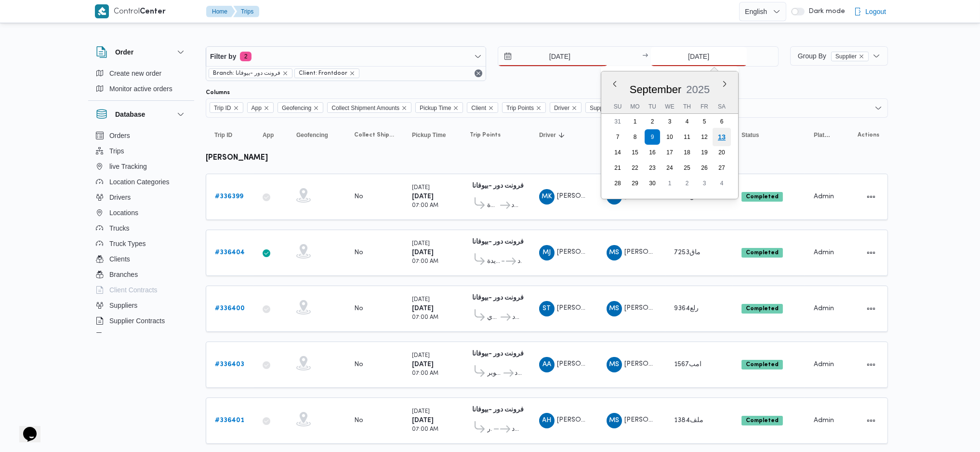 The width and height of the screenshot is (980, 452). I want to click on span: Branches, so click(123, 274).